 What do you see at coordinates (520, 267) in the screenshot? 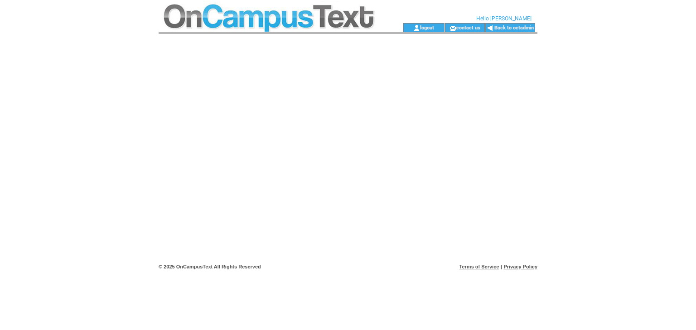
I see `a: Privacy Policy` at bounding box center [520, 267].